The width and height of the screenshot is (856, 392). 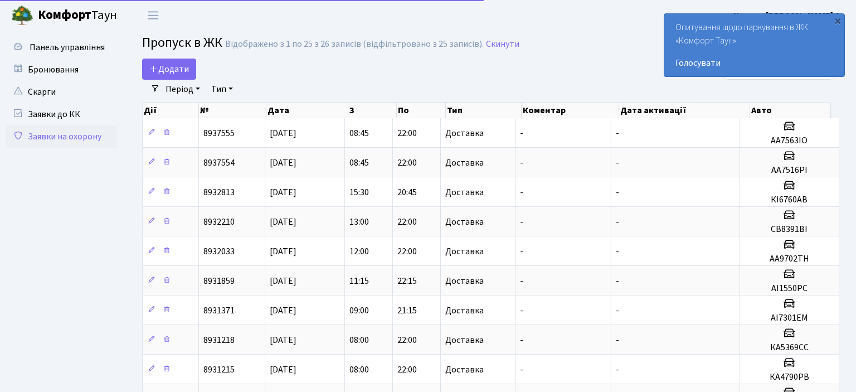 I want to click on span: 11:15, so click(x=359, y=281).